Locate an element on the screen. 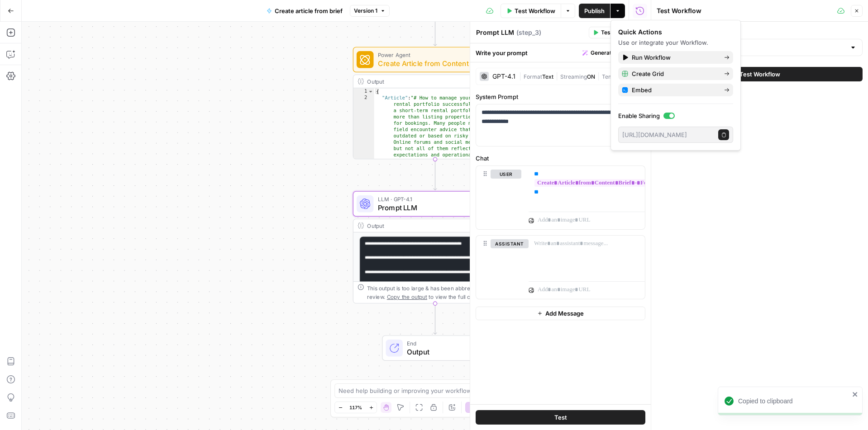 The width and height of the screenshot is (868, 430). button: Add Message is located at coordinates (560, 314).